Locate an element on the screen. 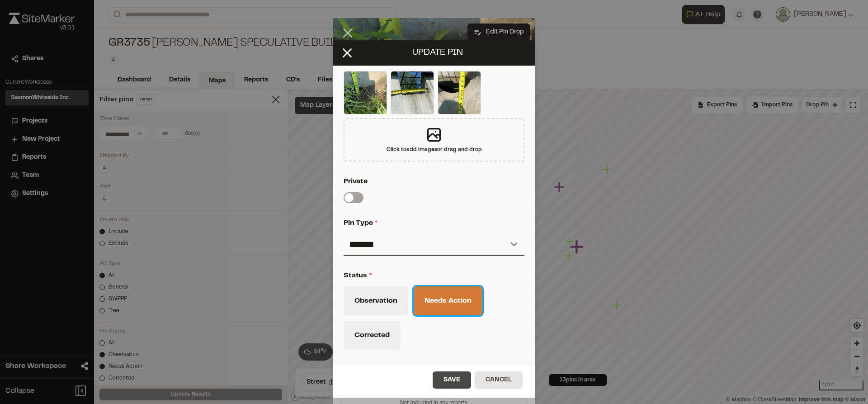  p: Status is located at coordinates (432, 276).